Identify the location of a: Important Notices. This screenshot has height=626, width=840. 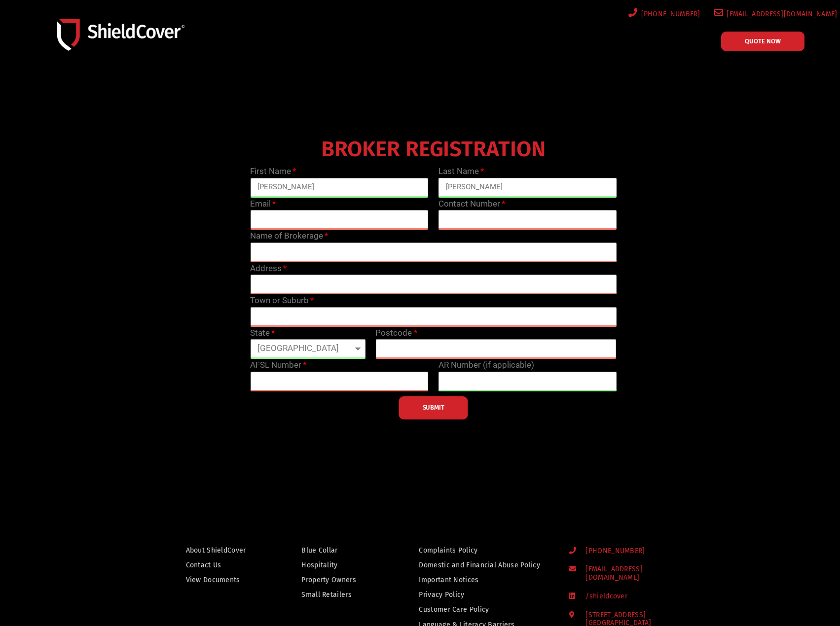
(485, 580).